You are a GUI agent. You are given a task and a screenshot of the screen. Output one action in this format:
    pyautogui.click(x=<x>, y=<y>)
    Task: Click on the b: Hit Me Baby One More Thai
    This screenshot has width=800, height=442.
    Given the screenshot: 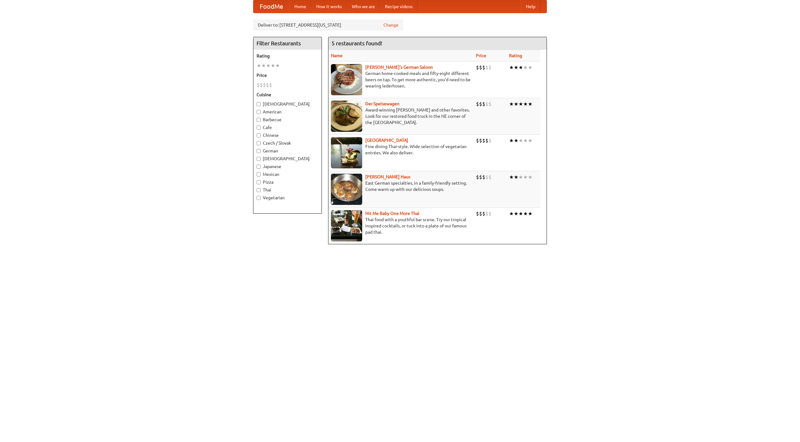 What is the action you would take?
    pyautogui.click(x=392, y=213)
    